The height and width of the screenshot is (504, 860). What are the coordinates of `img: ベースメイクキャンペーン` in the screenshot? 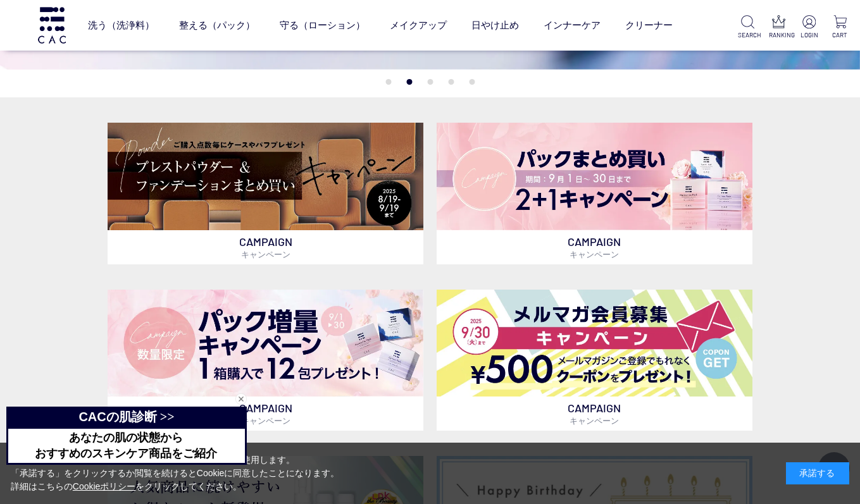 It's located at (266, 176).